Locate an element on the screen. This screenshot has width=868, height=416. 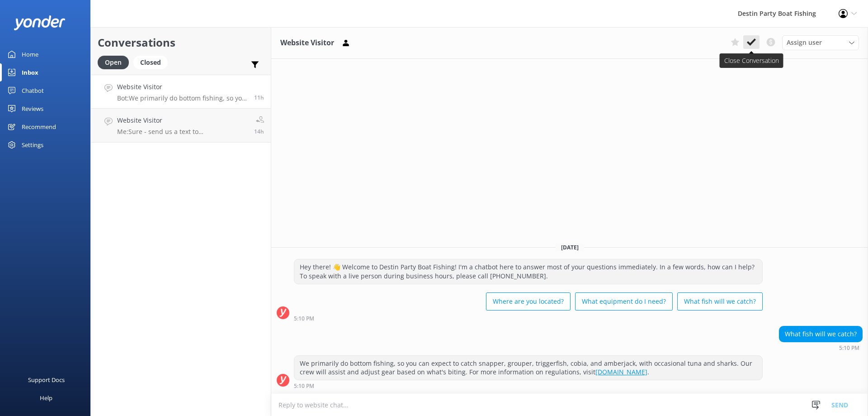
div: Assign User is located at coordinates (820, 43).